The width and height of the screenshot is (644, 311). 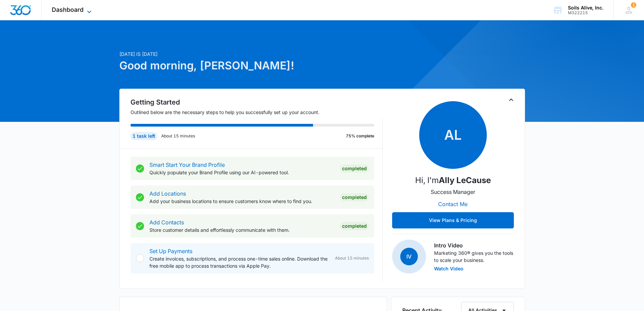 I want to click on h2: Getting Started, so click(x=256, y=102).